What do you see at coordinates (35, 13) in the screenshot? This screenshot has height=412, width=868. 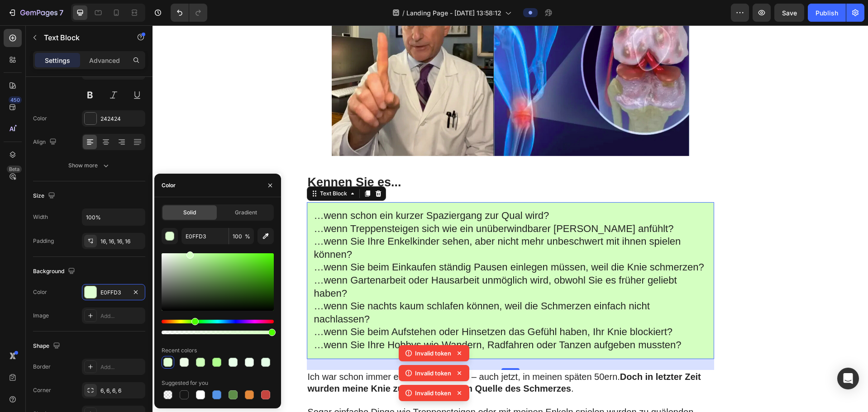 I see `button: 7` at bounding box center [35, 13].